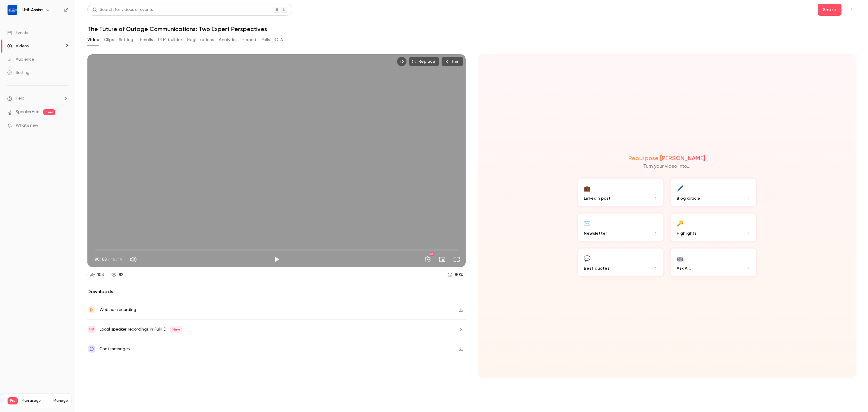 The image size is (868, 412). What do you see at coordinates (118, 310) in the screenshot?
I see `div: Webinar recording` at bounding box center [118, 310].